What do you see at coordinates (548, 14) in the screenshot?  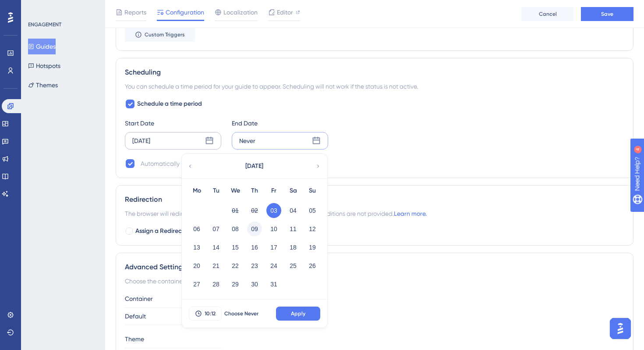 I see `button: Cancel` at bounding box center [548, 14].